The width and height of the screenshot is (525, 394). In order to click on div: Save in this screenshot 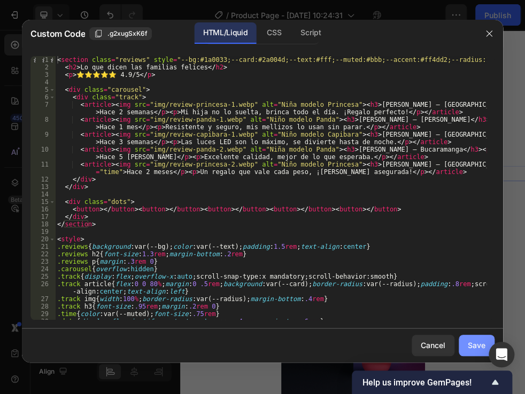, I will do `click(476, 345)`.